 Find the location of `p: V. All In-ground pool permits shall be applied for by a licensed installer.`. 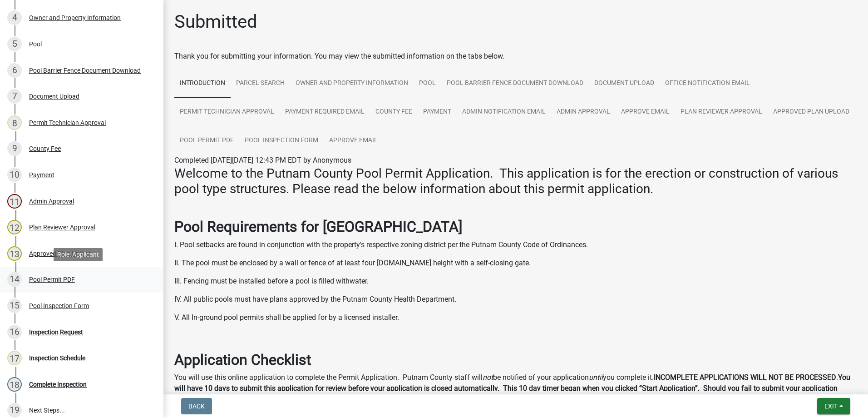

p: V. All In-ground pool permits shall be applied for by a licensed installer. is located at coordinates (516, 318).